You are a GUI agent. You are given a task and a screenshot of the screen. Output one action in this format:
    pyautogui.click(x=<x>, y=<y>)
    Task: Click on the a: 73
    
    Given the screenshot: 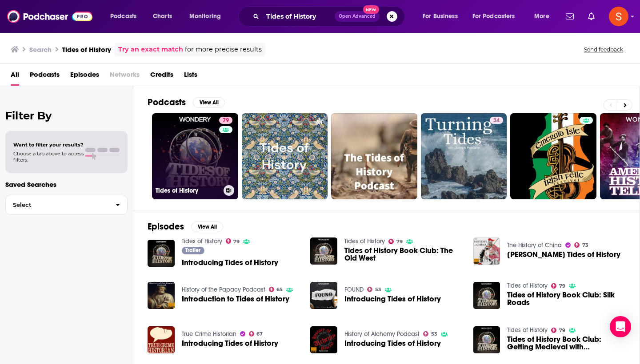 What is the action you would take?
    pyautogui.click(x=581, y=245)
    